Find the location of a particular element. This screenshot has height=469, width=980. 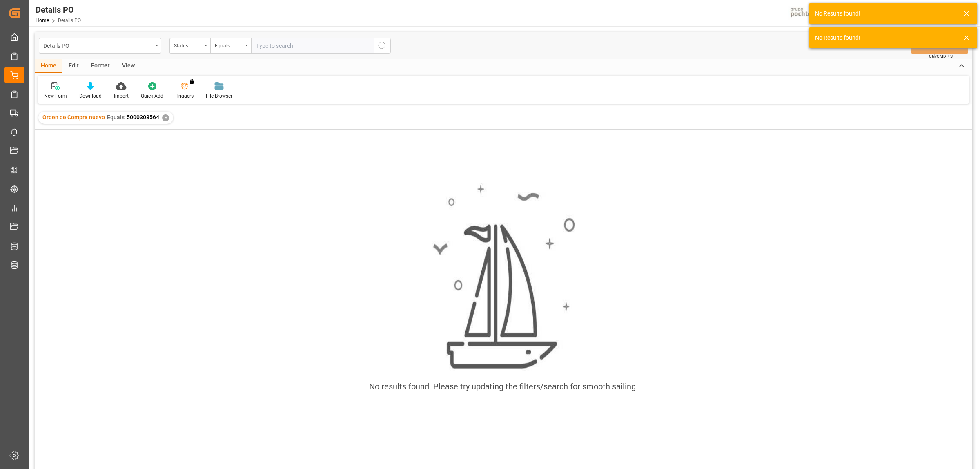

input: Type to search is located at coordinates (312, 45).